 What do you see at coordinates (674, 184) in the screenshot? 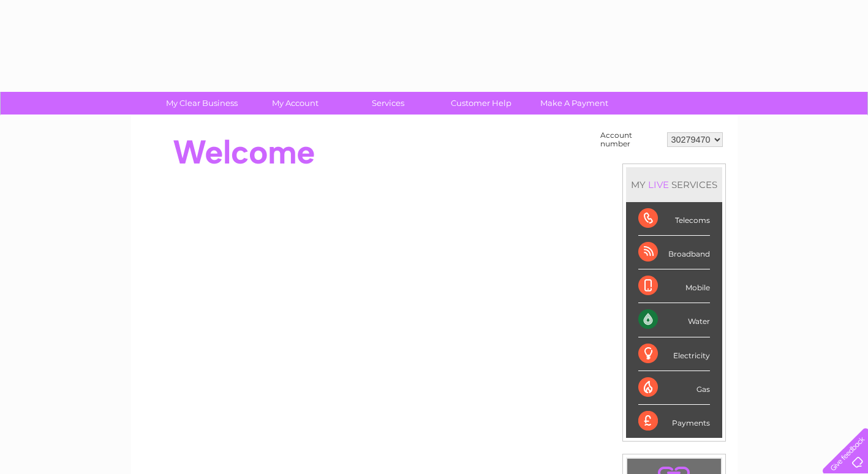
I see `div: MY SERVICES` at bounding box center [674, 184].